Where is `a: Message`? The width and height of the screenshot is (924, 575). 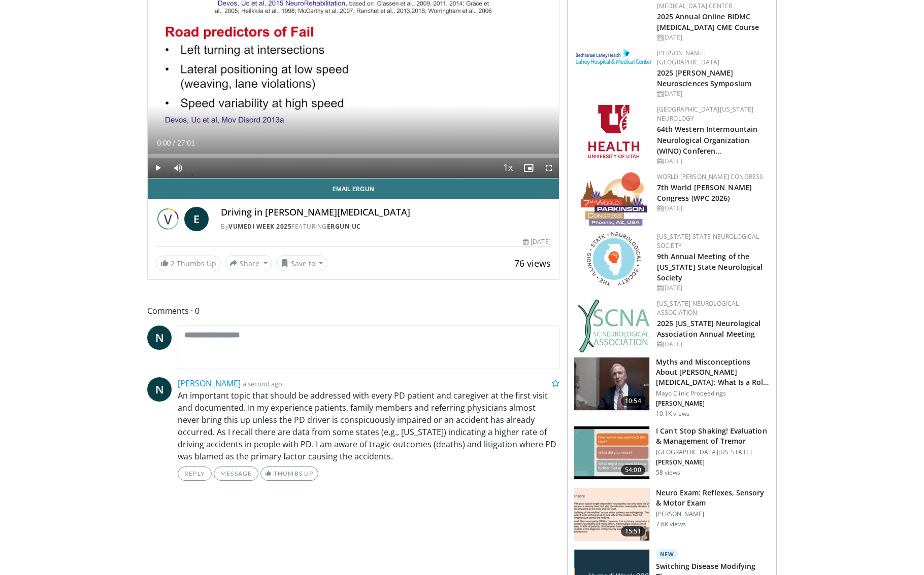
a: Message is located at coordinates (236, 474).